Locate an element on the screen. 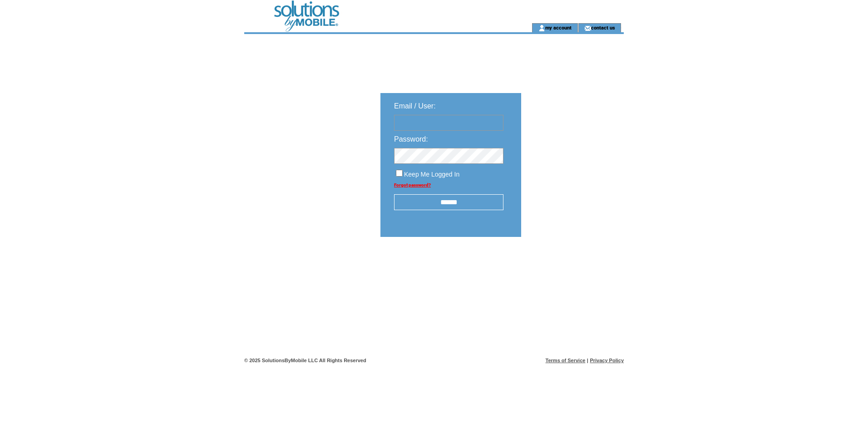 This screenshot has width=868, height=423. span: Email / User: is located at coordinates (415, 106).